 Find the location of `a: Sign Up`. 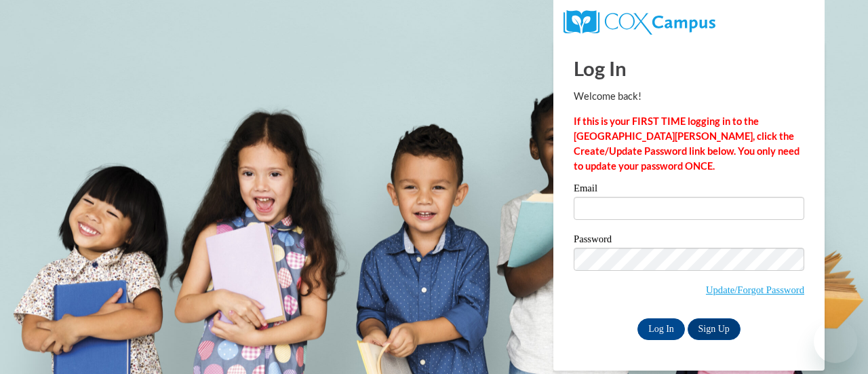

a: Sign Up is located at coordinates (713, 329).